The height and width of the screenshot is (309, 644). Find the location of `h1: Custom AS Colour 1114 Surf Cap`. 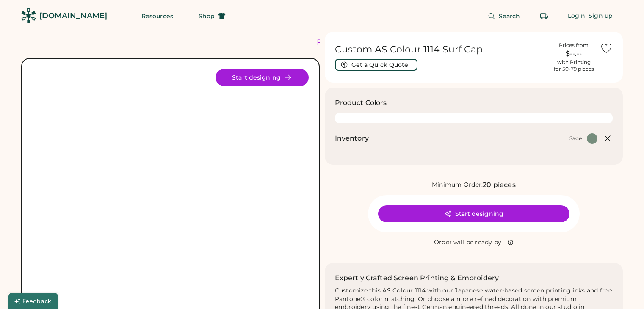

h1: Custom AS Colour 1114 Surf Cap is located at coordinates (441, 50).